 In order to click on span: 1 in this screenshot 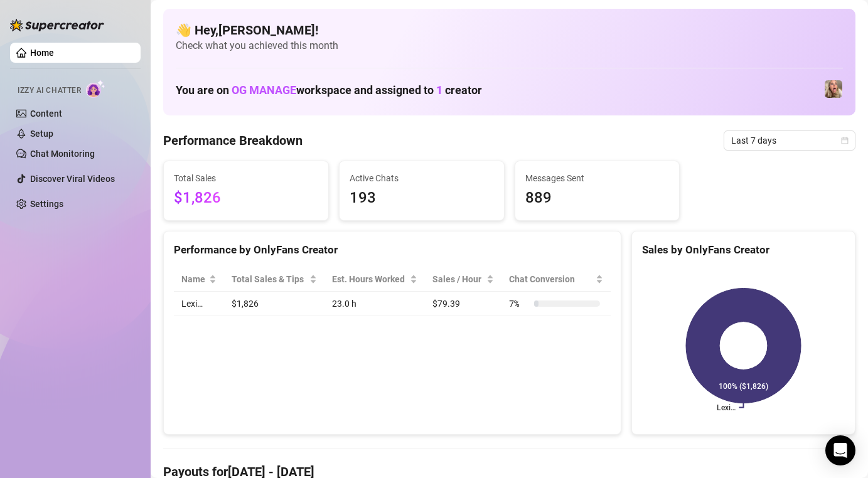, I will do `click(439, 90)`.